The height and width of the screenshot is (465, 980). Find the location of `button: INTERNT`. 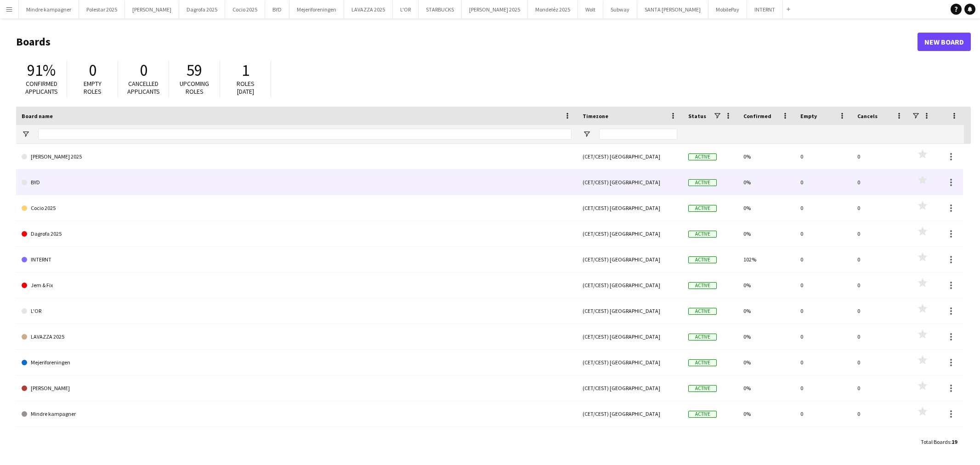

button: INTERNT is located at coordinates (765, 9).